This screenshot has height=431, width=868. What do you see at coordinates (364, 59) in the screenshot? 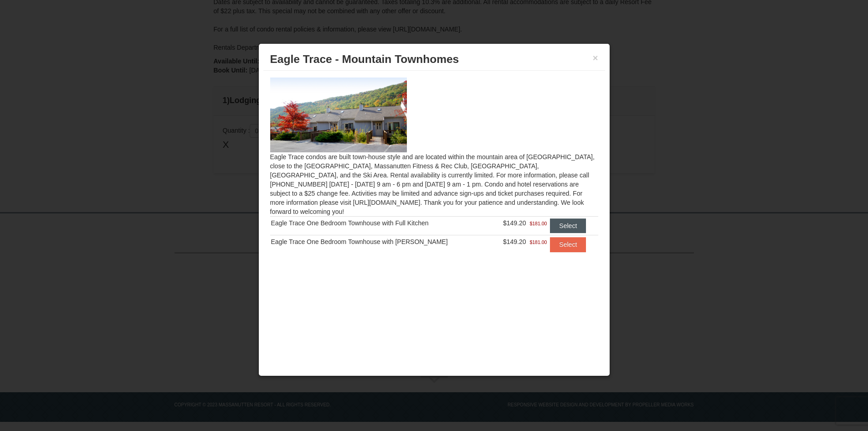
I see `span: Eagle Trace - Mountain Townhomes` at bounding box center [364, 59].